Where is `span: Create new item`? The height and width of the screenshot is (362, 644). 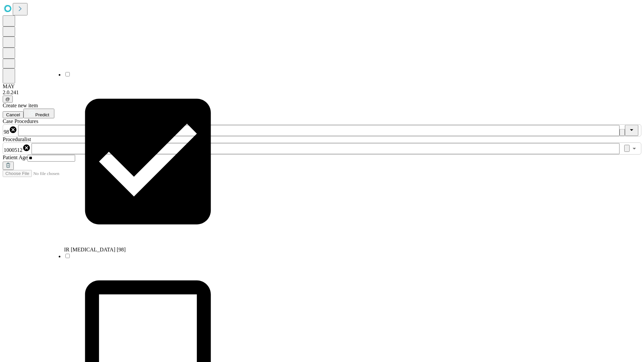 span: Create new item is located at coordinates (20, 105).